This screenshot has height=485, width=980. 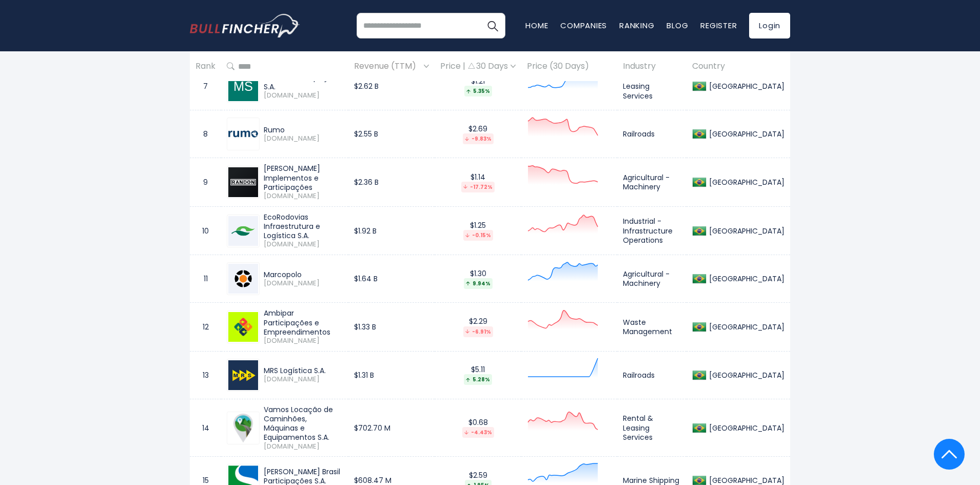 I want to click on td: Industrial - Infrastructure Operations, so click(x=652, y=231).